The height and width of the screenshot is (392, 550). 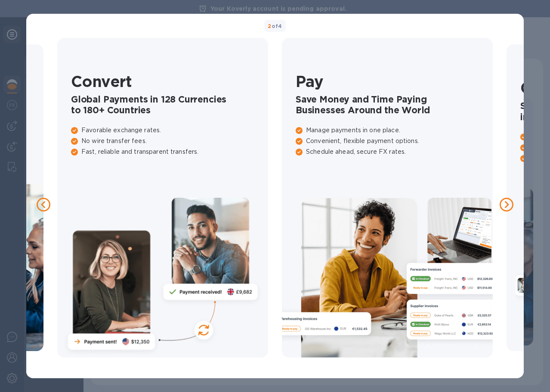 I want to click on p: Manage payments in one place., so click(x=376, y=130).